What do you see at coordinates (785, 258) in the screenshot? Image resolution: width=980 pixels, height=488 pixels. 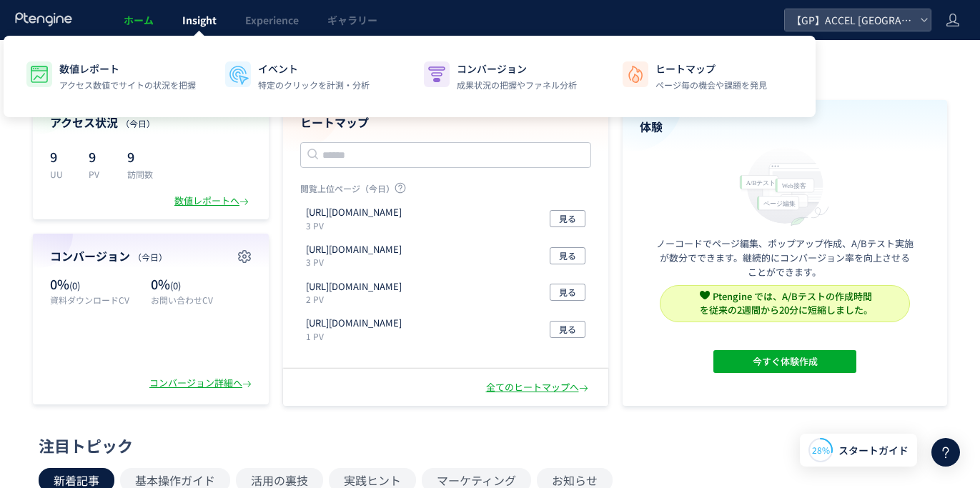 I see `p: ノーコードでページ編集、ポップアップ作成、A/Bテスト実施が数分でできます。継続的にコンバージョン率を向上させることができます。` at bounding box center [785, 258].